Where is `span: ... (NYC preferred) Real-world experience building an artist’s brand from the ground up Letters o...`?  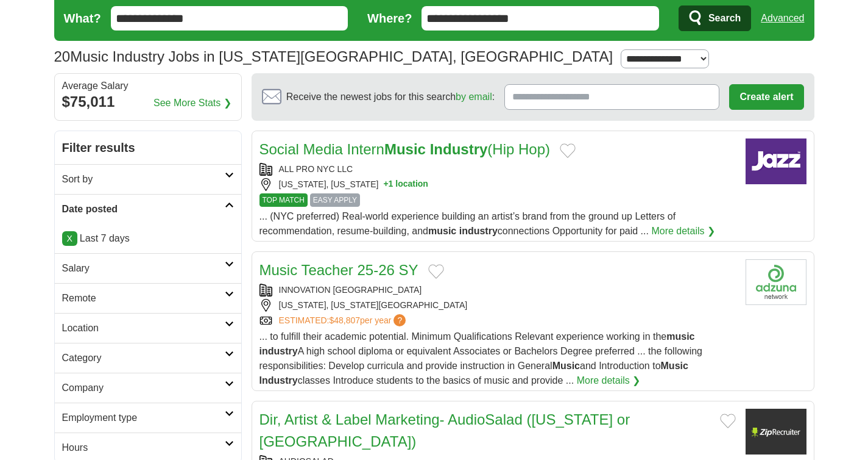 span: ... (NYC preferred) Real-world experience building an artist’s brand from the ground up Letters o... is located at coordinates (468, 223).